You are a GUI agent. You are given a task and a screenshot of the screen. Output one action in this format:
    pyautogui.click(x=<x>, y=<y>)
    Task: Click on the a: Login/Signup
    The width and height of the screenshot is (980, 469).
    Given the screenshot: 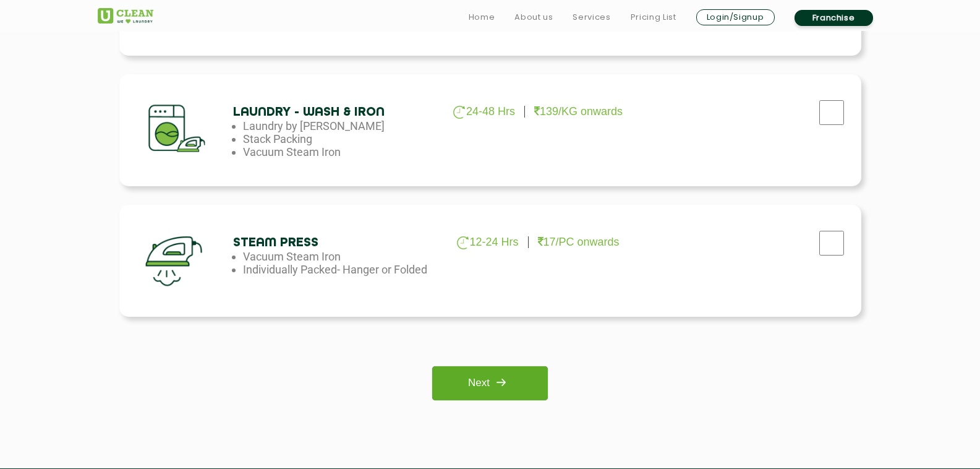 What is the action you would take?
    pyautogui.click(x=735, y=17)
    